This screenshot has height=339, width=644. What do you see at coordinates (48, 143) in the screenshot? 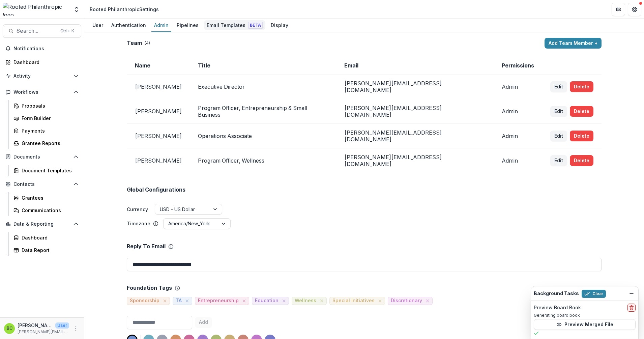
I see `div: Grantee Reports` at bounding box center [48, 143].